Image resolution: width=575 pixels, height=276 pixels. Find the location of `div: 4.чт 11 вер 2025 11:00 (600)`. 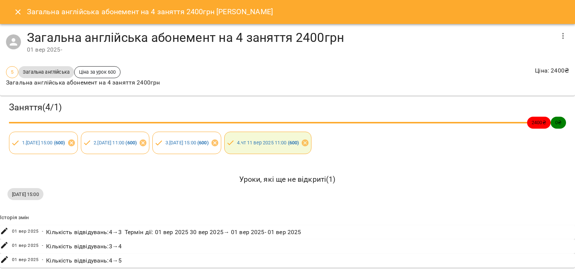

div: 4.чт 11 вер 2025 11:00 (600) is located at coordinates (268, 143).